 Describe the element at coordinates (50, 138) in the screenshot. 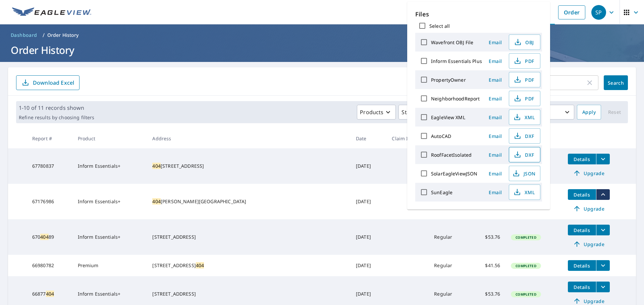

I see `th: Report #` at that location.